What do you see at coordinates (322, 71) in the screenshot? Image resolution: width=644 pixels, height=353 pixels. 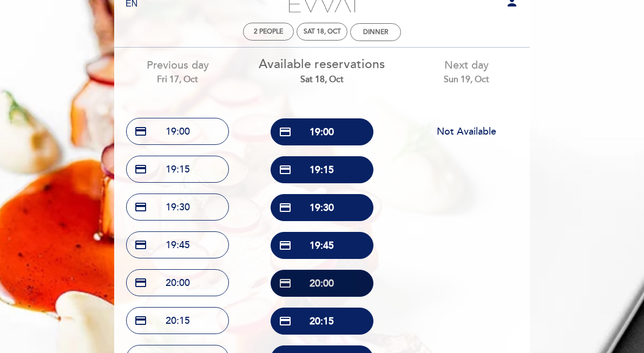 I see `div: Available reservations` at bounding box center [322, 71].